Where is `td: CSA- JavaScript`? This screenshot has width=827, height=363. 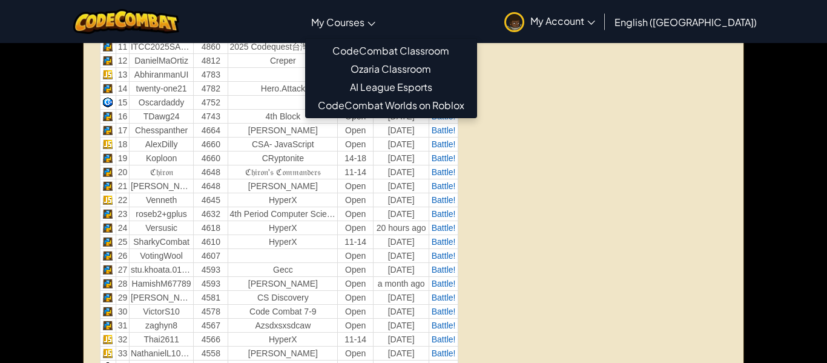 td: CSA- JavaScript is located at coordinates (283, 144).